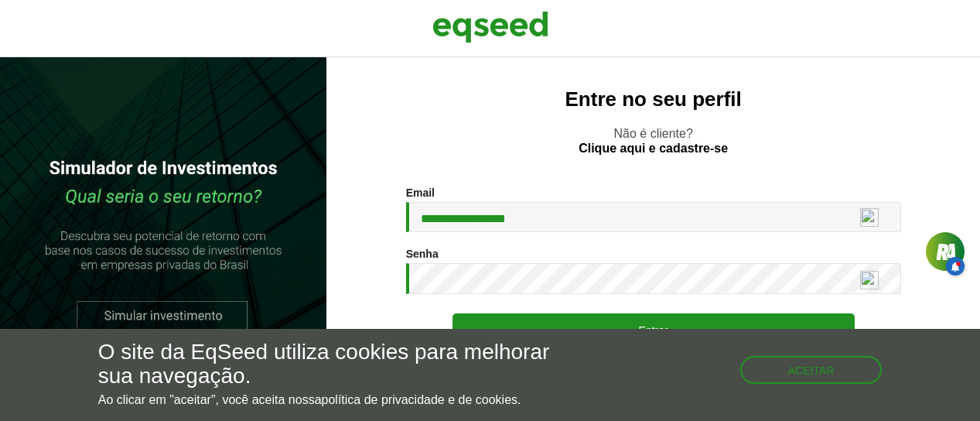 This screenshot has height=421, width=980. I want to click on h5: O site da EqSeed utiliza cookies para melhorar sua navegação., so click(333, 364).